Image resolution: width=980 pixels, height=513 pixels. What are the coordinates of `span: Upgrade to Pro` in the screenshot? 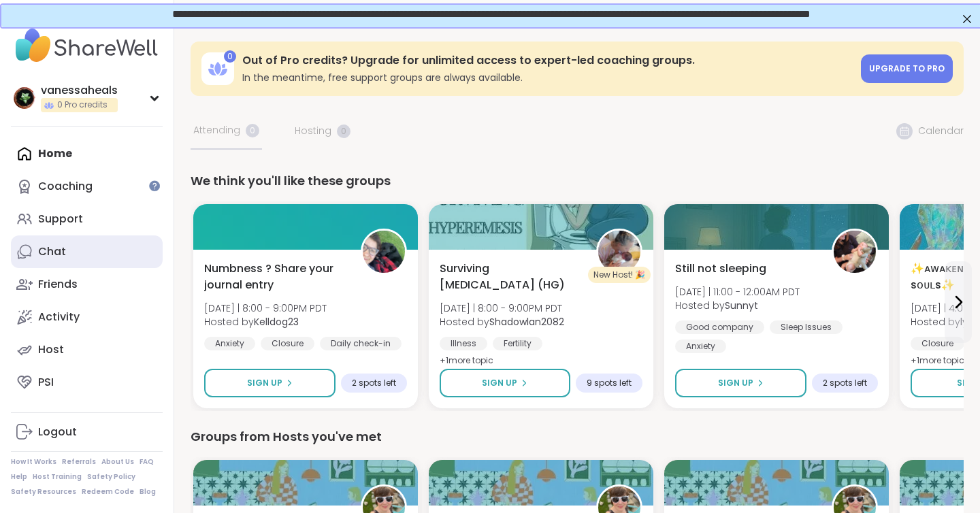 It's located at (906, 68).